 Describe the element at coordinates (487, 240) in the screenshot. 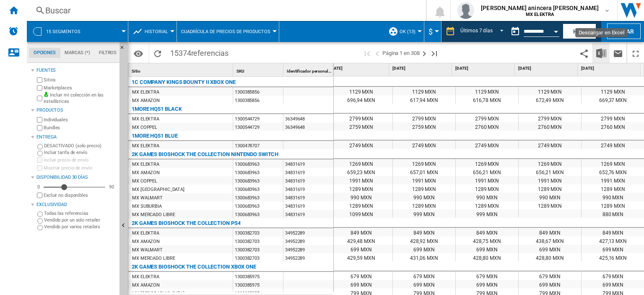

I see `div: 428,75 MXN` at that location.